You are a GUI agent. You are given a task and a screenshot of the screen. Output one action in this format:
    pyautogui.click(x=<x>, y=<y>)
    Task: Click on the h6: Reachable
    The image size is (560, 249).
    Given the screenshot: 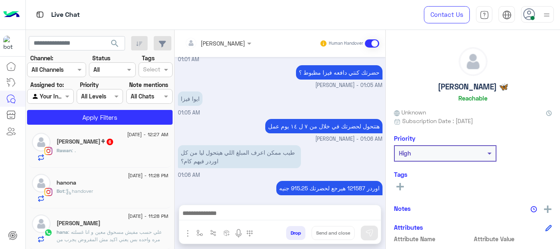 What is the action you would take?
    pyautogui.click(x=473, y=98)
    